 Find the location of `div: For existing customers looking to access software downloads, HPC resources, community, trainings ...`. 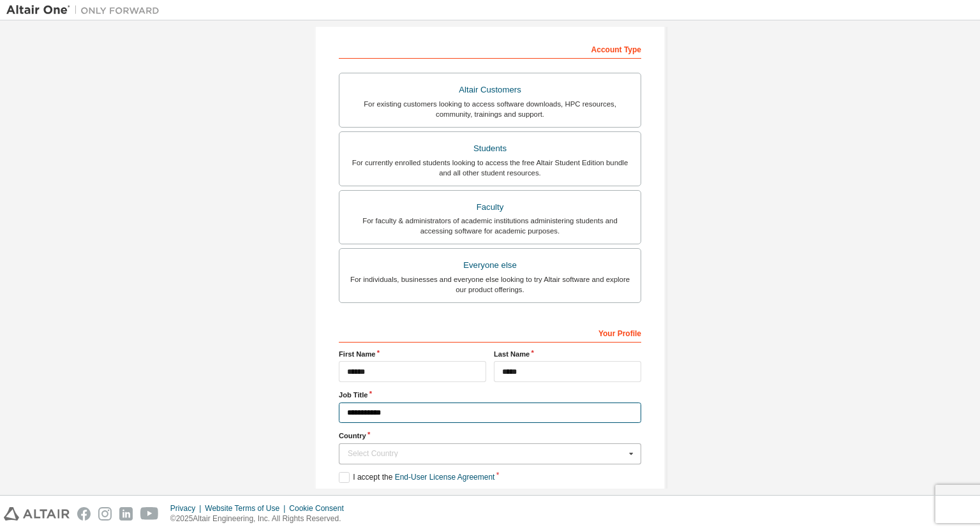

div: For existing customers looking to access software downloads, HPC resources, community, trainings ... is located at coordinates (490, 109).